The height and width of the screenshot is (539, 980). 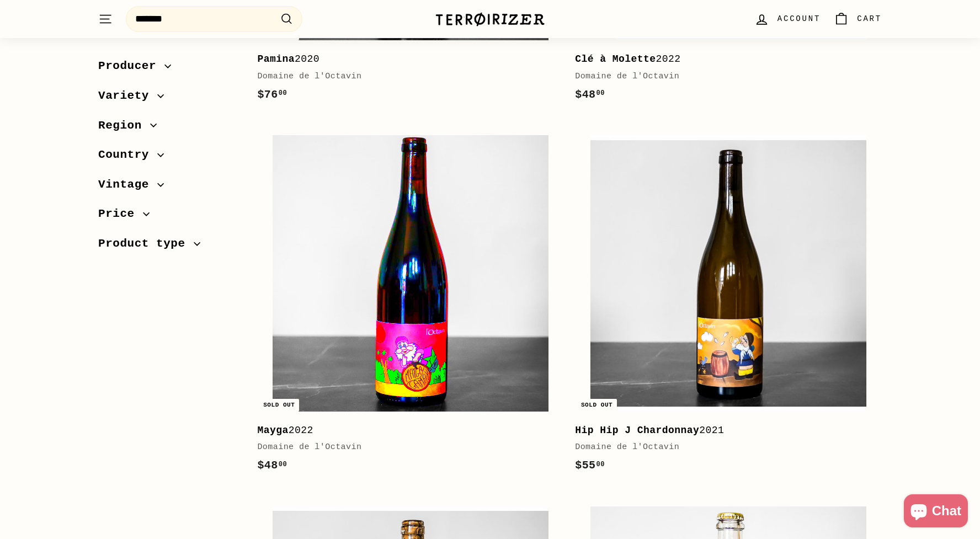 What do you see at coordinates (858, 19) in the screenshot?
I see `a: Cart` at bounding box center [858, 19].